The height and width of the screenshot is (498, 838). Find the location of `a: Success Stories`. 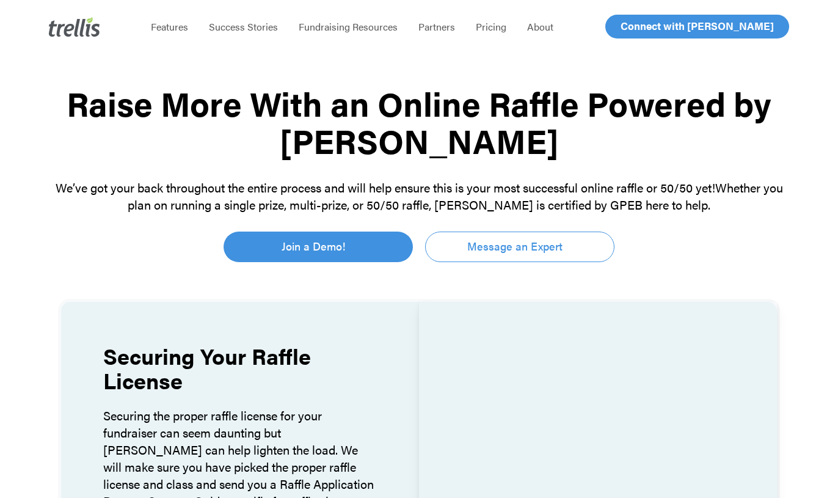

a: Success Stories is located at coordinates (243, 27).